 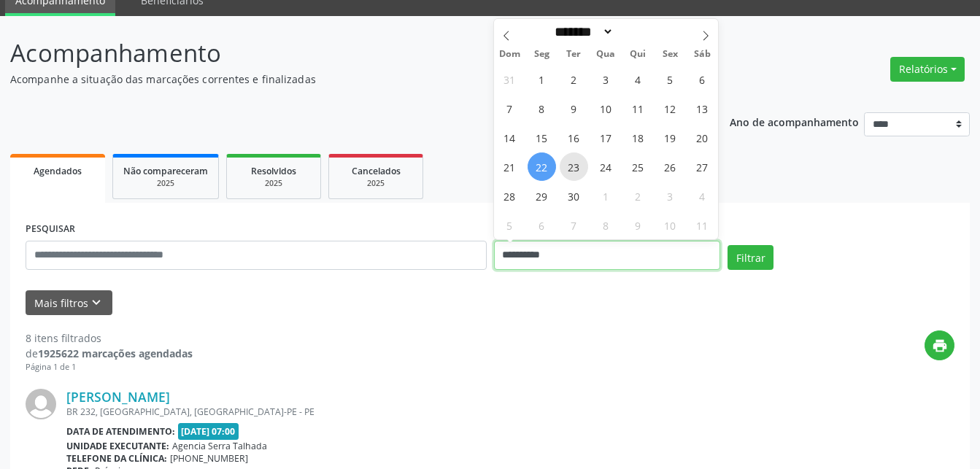 I want to click on span: Setembro 14, 2025, so click(x=509, y=137).